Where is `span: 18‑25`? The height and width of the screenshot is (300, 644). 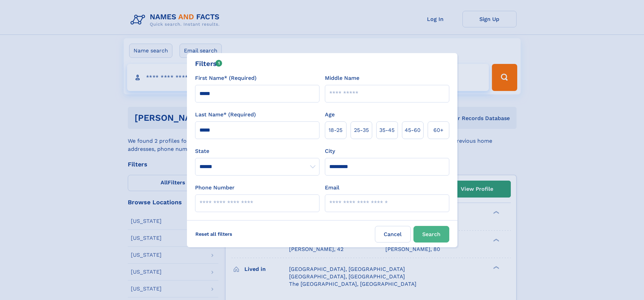 span: 18‑25 is located at coordinates (335, 130).